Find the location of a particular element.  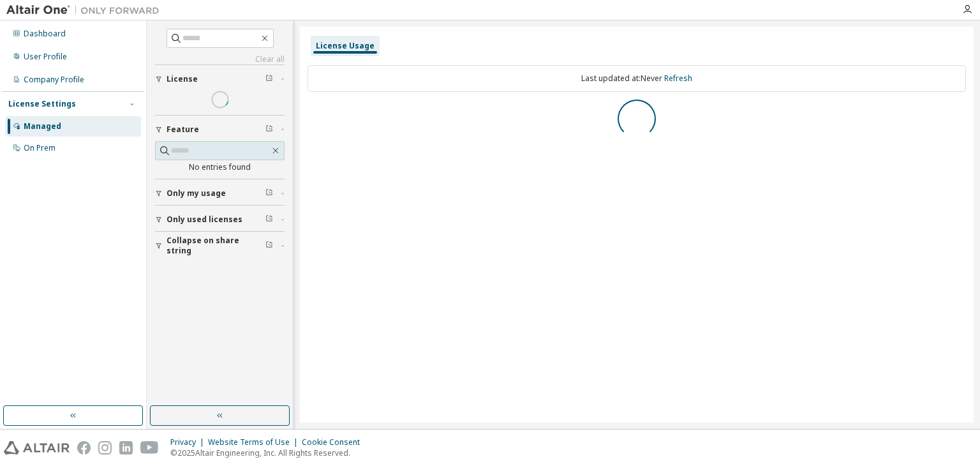

div: Privacy is located at coordinates (189, 442).